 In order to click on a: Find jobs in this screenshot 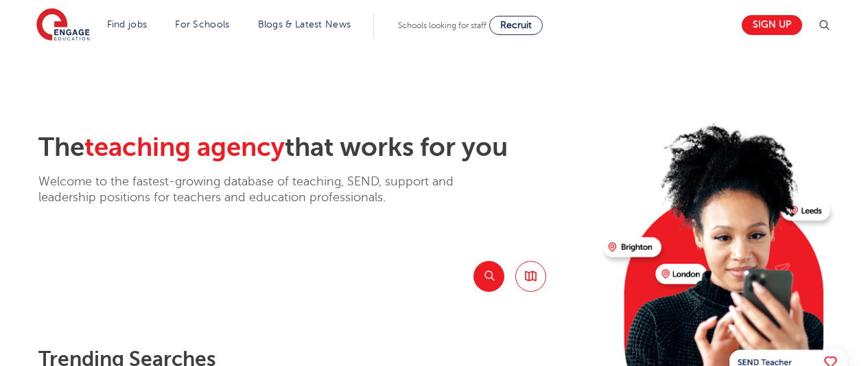, I will do `click(127, 24)`.